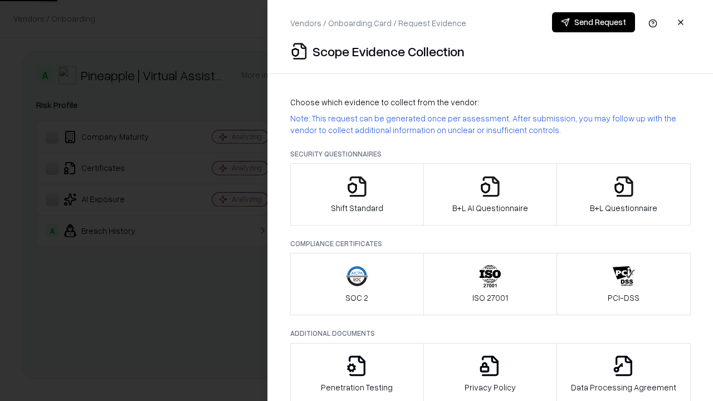  What do you see at coordinates (357, 194) in the screenshot?
I see `button: Shift Standard` at bounding box center [357, 194].